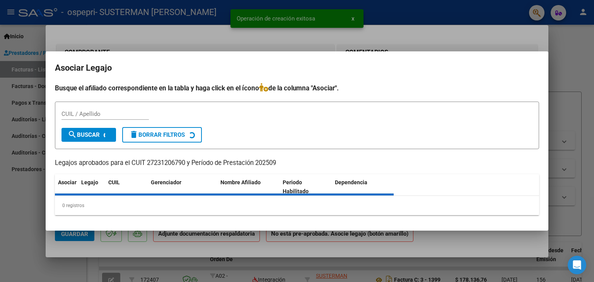 This screenshot has height=282, width=594. What do you see at coordinates (72, 135) in the screenshot?
I see `mat-icon: search` at bounding box center [72, 135].